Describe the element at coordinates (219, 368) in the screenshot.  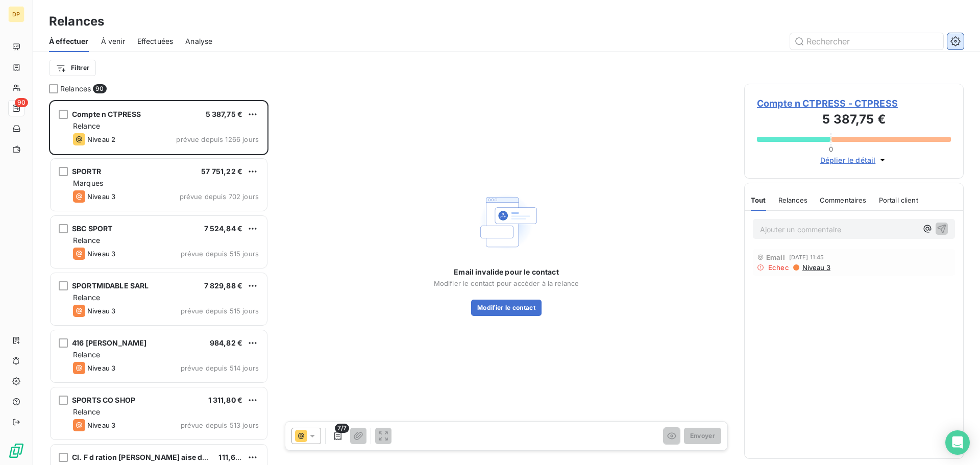
I see `span: prévue depuis 514 jours` at that location.